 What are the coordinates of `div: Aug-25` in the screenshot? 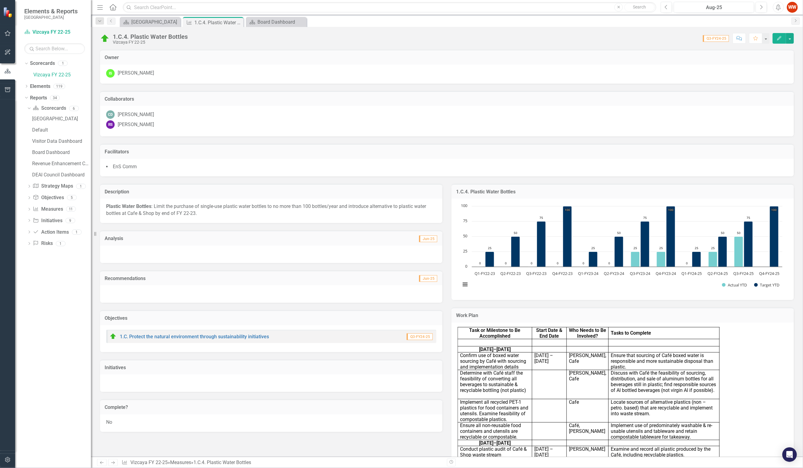 It's located at (713, 8).